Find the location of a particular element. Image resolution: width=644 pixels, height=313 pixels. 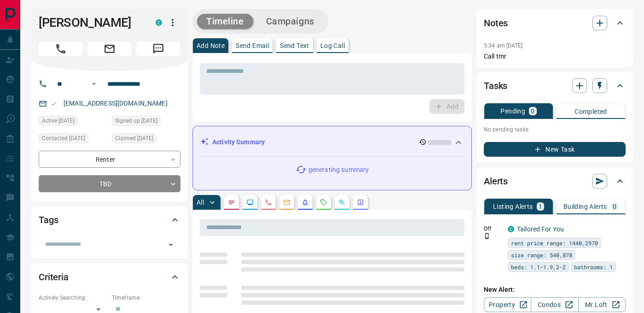

svg: Emails is located at coordinates (287, 203).